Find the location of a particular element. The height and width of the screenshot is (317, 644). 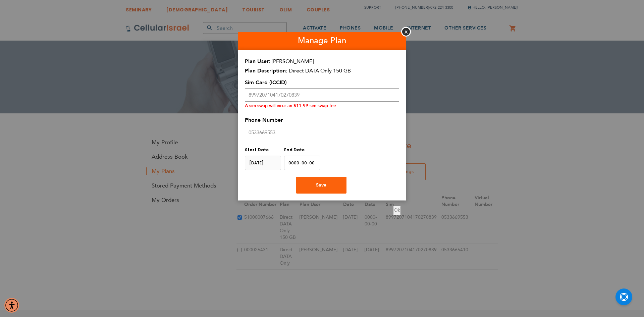

small: A sim swap will incur an $11.99 sim swap fee. is located at coordinates (290, 106).